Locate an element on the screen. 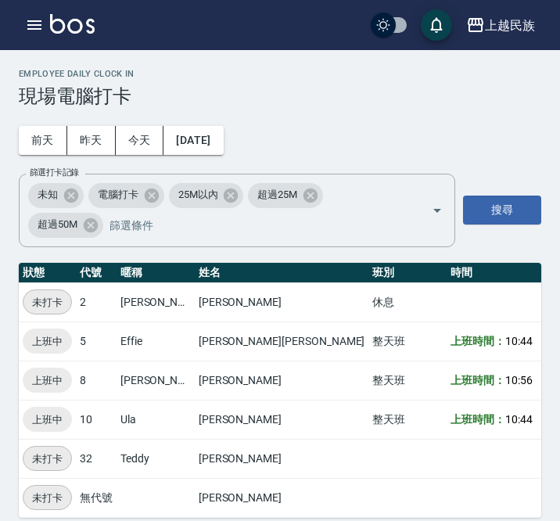  td: 32 is located at coordinates (96, 458).